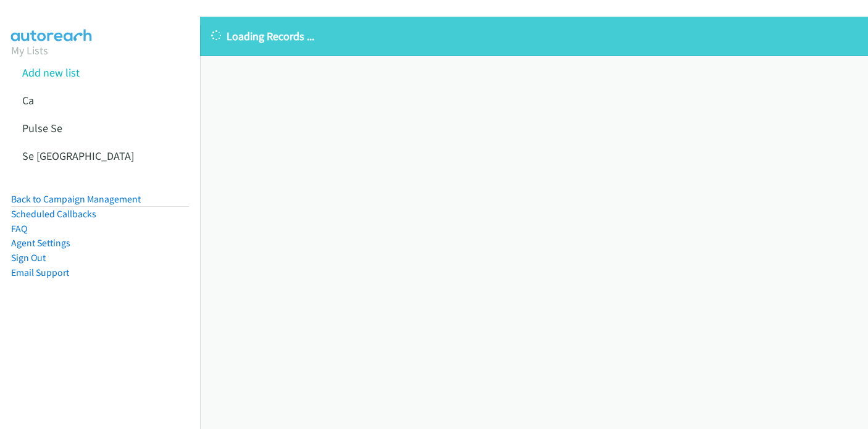 This screenshot has height=429, width=868. What do you see at coordinates (30, 50) in the screenshot?
I see `a: My Lists` at bounding box center [30, 50].